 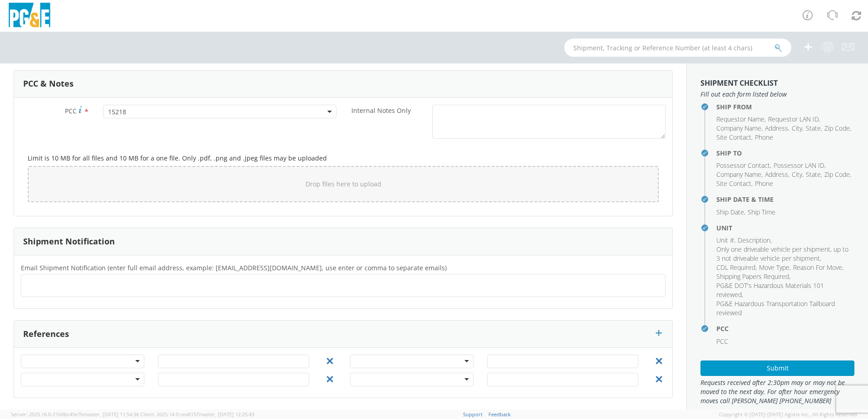 I want to click on span: Possessor Contact, so click(x=743, y=165).